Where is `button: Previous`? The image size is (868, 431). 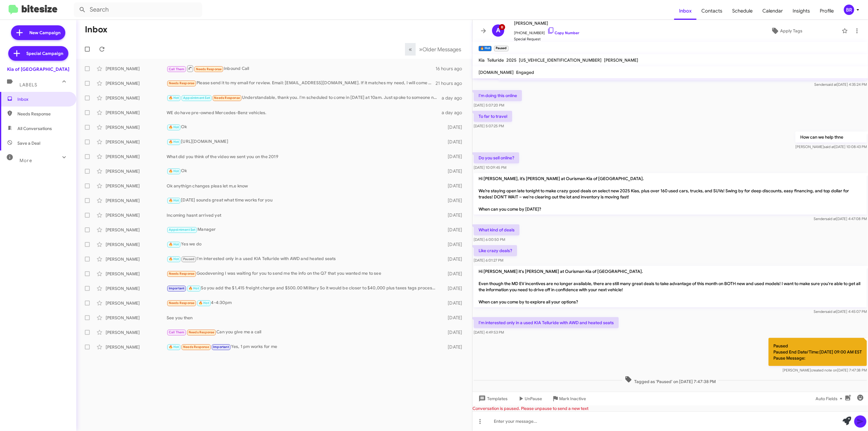
button: Previous is located at coordinates (410, 49).